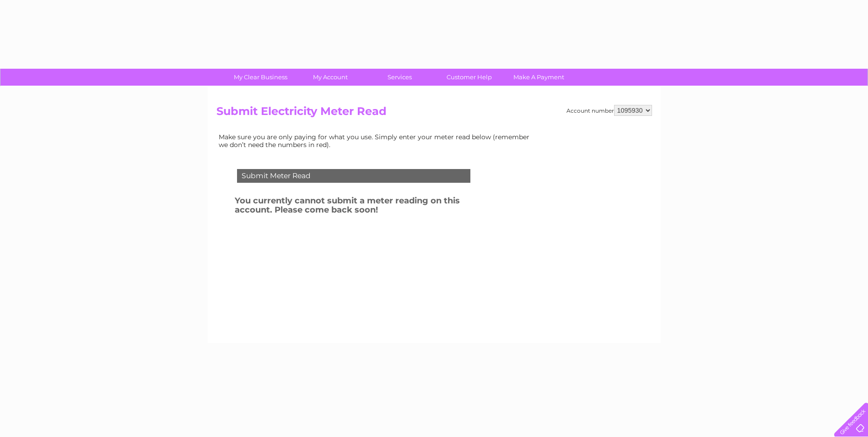  What do you see at coordinates (365, 206) in the screenshot?
I see `h3: You currently cannot submit a meter reading on this account. Please come back soon!` at bounding box center [365, 206].